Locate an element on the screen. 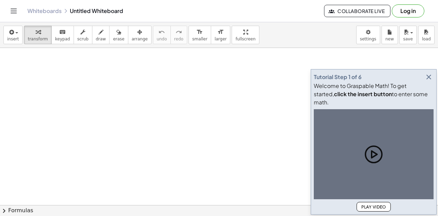 Image resolution: width=438 pixels, height=216 pixels. i: undo is located at coordinates (161, 32).